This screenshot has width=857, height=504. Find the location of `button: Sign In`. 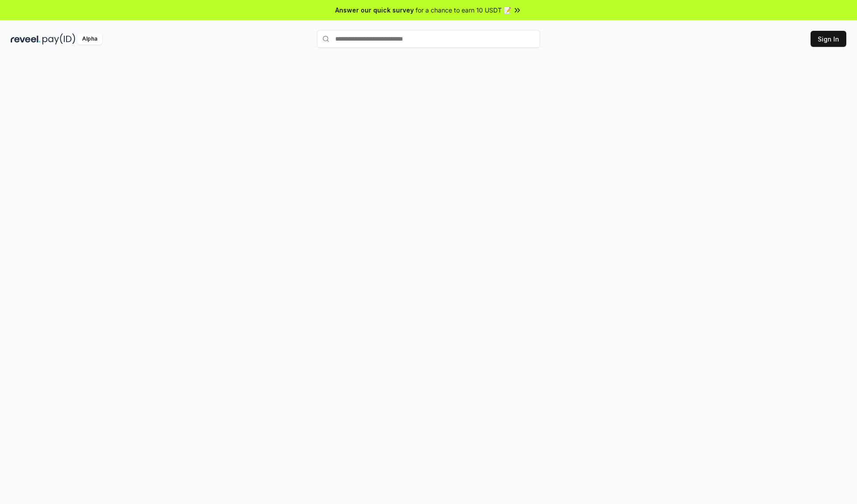

button: Sign In is located at coordinates (829, 38).